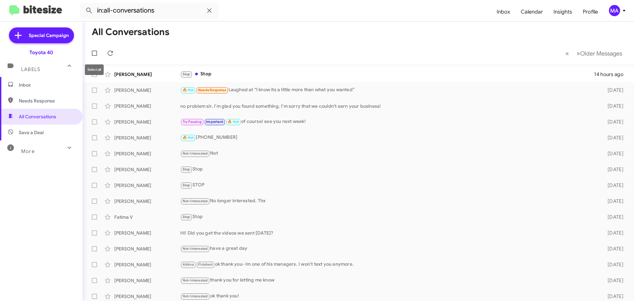 Image resolution: width=634 pixels, height=301 pixels. I want to click on a: Inbox, so click(503, 12).